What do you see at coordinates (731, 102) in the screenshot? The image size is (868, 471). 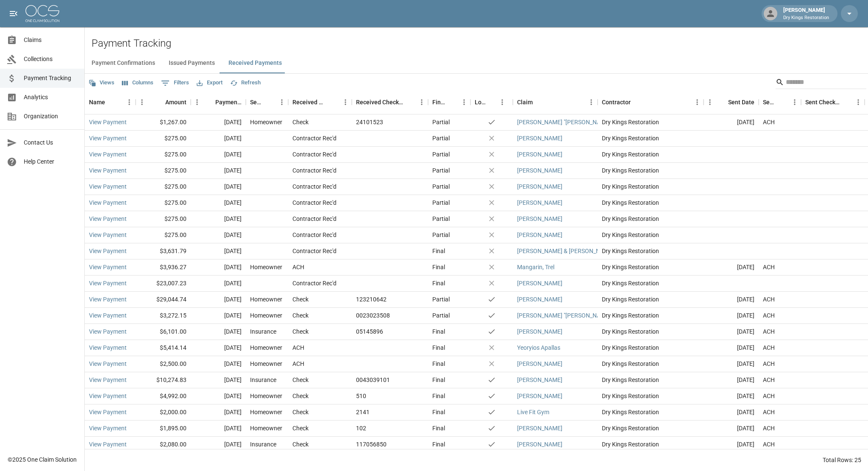 I see `div: Sent Date` at bounding box center [731, 102].